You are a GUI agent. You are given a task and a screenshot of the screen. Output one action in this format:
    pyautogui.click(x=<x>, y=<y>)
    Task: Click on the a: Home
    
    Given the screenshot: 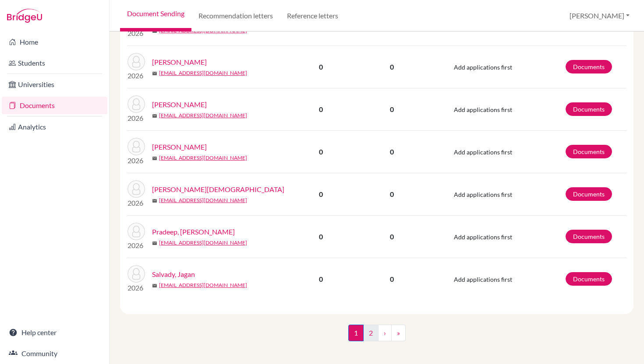 What is the action you would take?
    pyautogui.click(x=55, y=42)
    